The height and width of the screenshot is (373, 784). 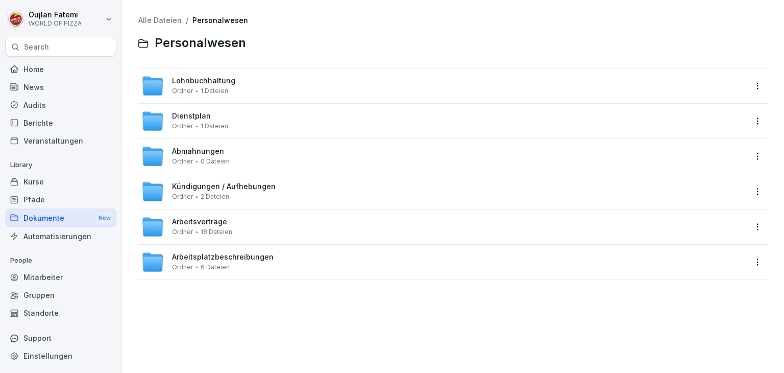 I want to click on span: Abmahnungen, so click(x=198, y=151).